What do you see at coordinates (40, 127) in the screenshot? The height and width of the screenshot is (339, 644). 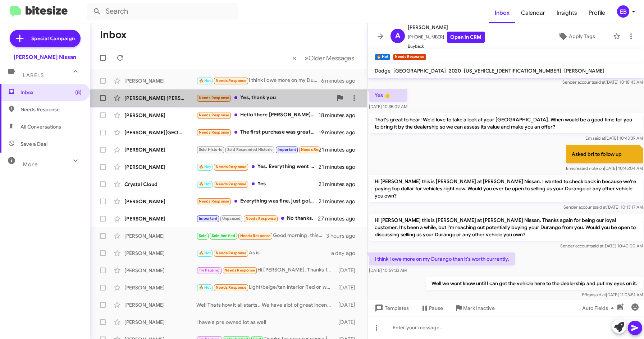 I see `span: All Conversations` at bounding box center [40, 127].